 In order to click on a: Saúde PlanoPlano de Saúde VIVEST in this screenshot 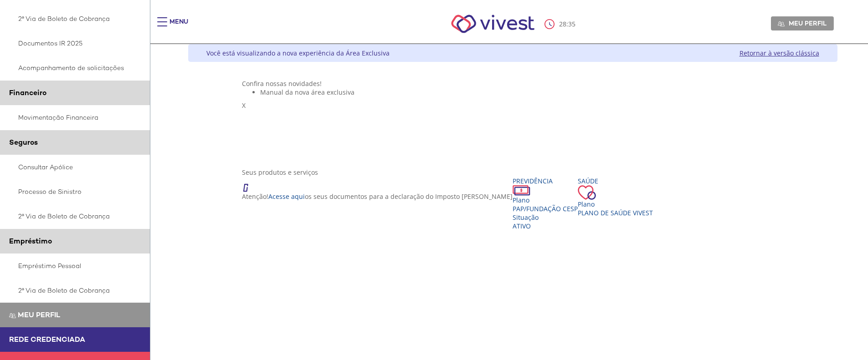, I will do `click(615, 197)`.